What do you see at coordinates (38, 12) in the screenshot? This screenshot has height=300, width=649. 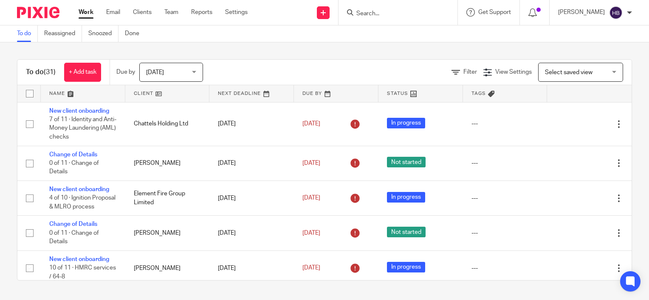 I see `img: Pixie` at bounding box center [38, 12].